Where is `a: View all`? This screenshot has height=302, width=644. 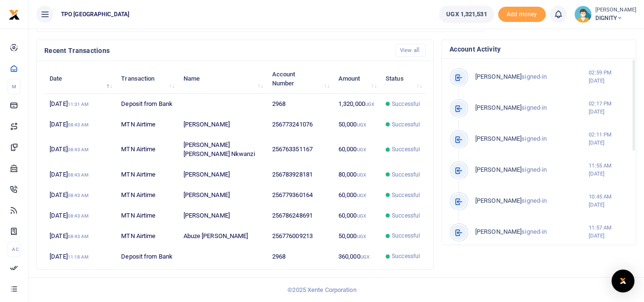 a: View all is located at coordinates (410, 50).